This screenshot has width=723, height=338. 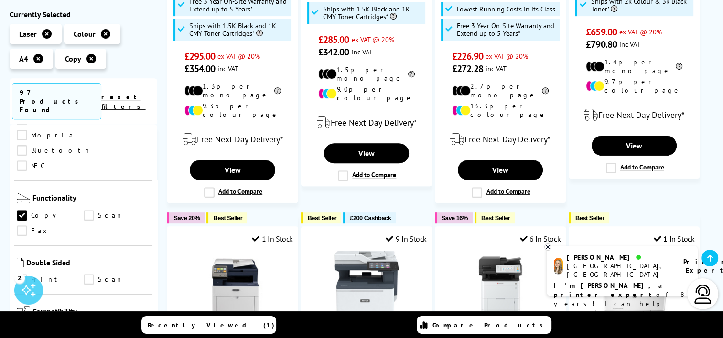 I want to click on li: 1.3p per mono page, so click(x=233, y=91).